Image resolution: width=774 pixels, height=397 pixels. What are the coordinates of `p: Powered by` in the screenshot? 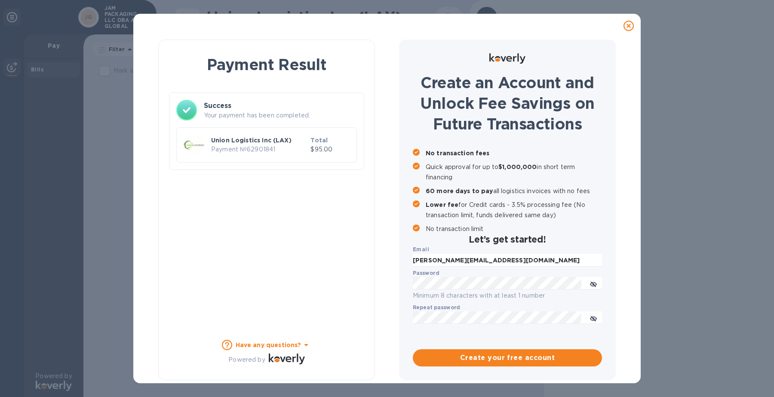 It's located at (246, 359).